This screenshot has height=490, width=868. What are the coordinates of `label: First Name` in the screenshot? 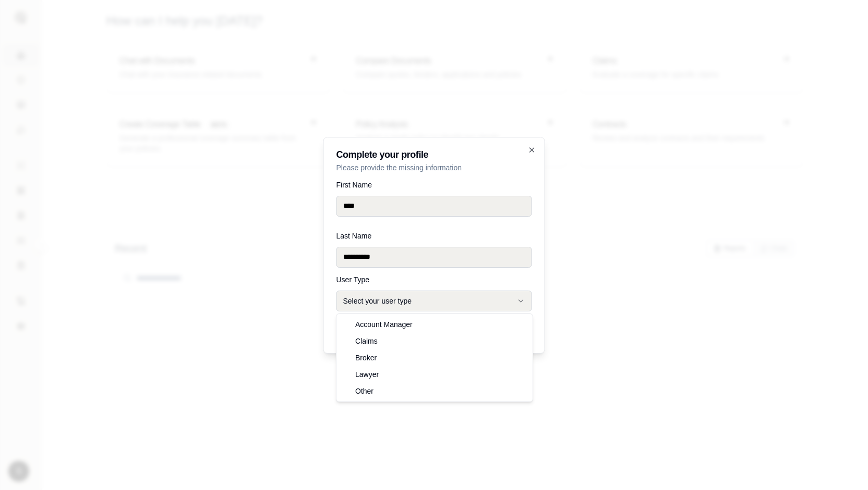 It's located at (434, 185).